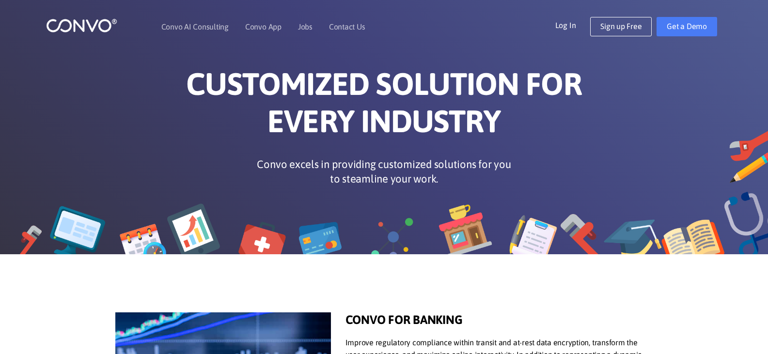  I want to click on a: Get a Demo, so click(686, 27).